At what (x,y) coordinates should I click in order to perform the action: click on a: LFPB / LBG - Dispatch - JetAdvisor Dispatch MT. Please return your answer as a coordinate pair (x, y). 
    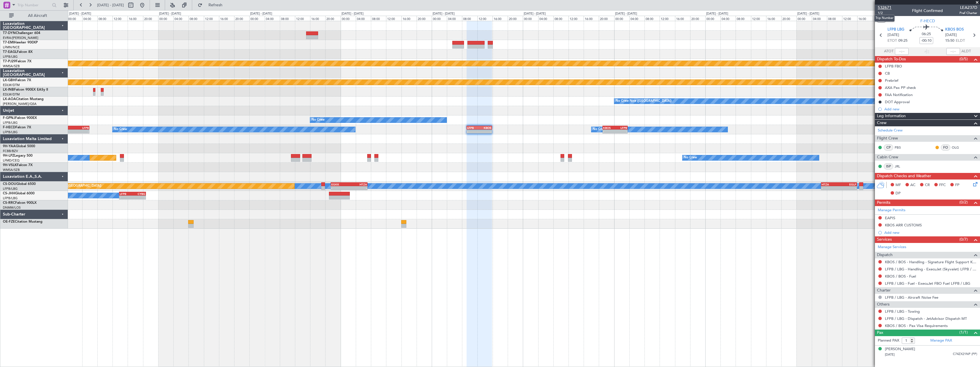
    Looking at the image, I should click on (926, 319).